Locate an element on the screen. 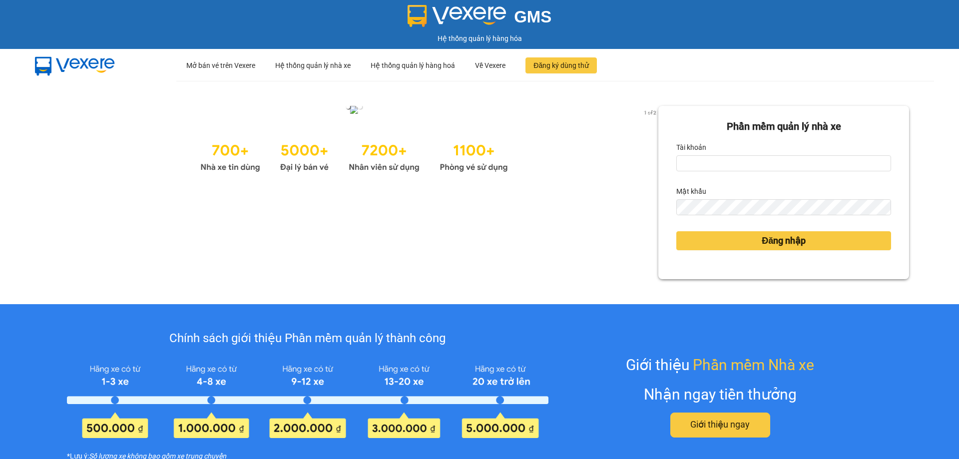  img: mbUUG5Q.png is located at coordinates (75, 65).